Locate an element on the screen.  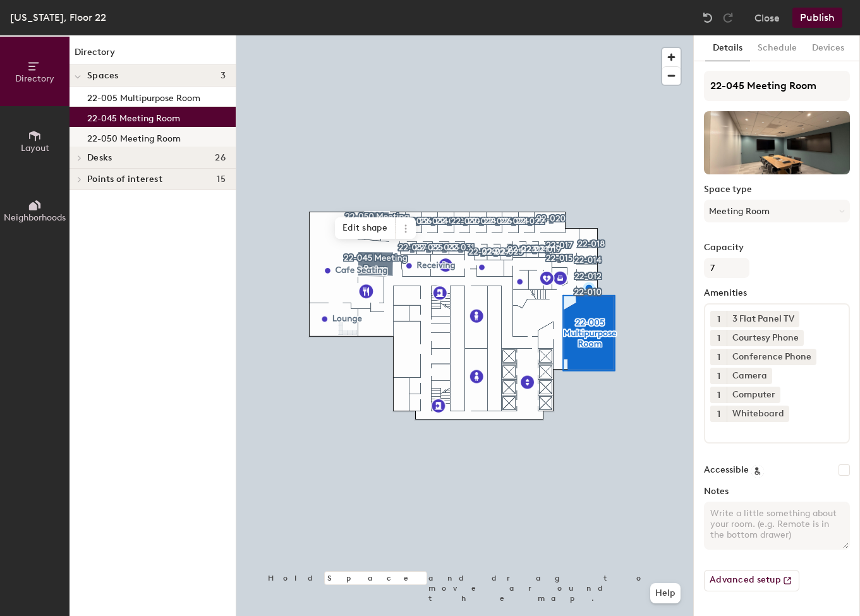
button: Devices is located at coordinates (828, 48).